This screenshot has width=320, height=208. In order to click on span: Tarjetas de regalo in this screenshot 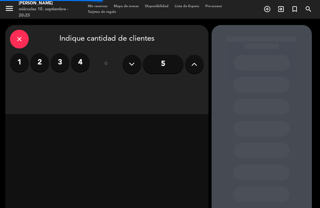, I will do `click(102, 12)`.